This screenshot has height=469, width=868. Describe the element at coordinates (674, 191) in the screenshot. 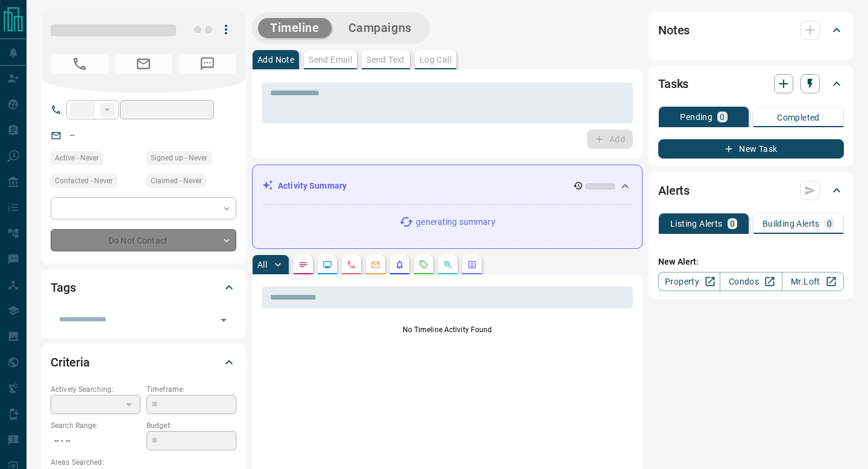

I see `h2: Alerts` at that location.